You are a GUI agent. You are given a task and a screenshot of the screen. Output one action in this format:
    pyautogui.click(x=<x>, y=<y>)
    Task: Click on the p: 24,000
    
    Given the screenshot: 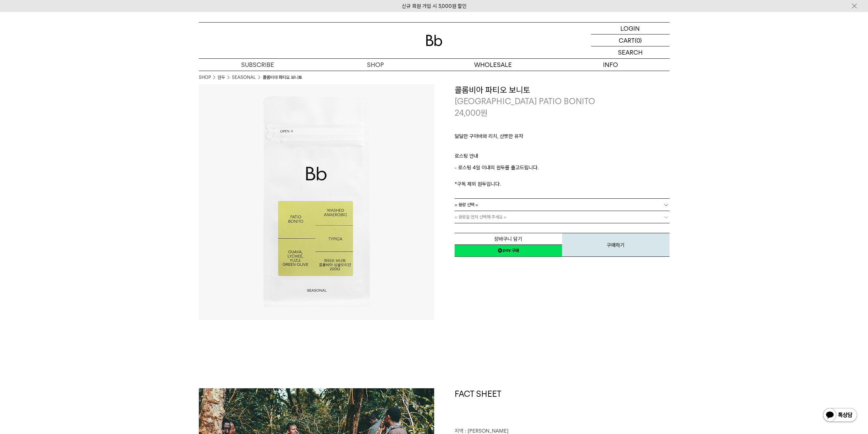 What is the action you would take?
    pyautogui.click(x=472, y=113)
    